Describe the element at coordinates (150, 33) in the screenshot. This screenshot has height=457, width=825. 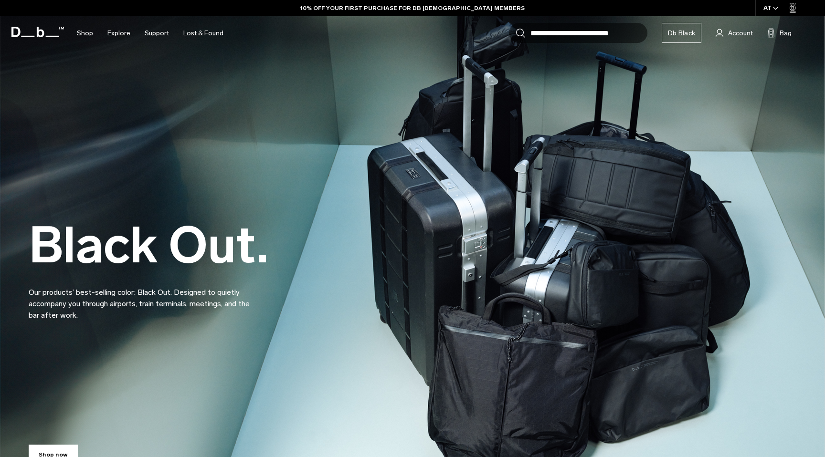
I see `nav: Main Navigation` at that location.